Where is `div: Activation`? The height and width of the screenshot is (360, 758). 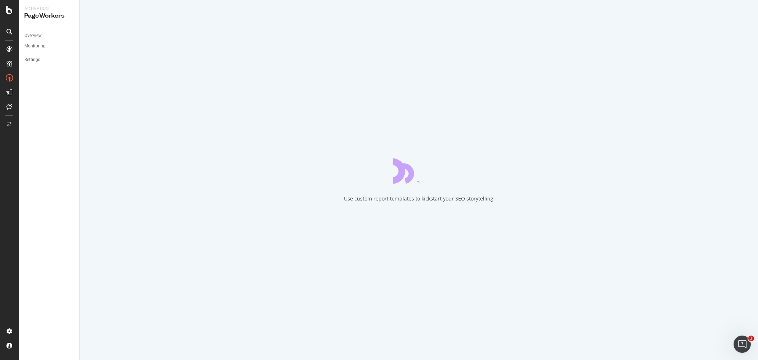 div: Activation is located at coordinates (49, 9).